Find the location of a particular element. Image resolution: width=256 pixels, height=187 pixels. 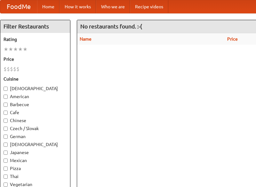

a: Recipe videos is located at coordinates (149, 7).